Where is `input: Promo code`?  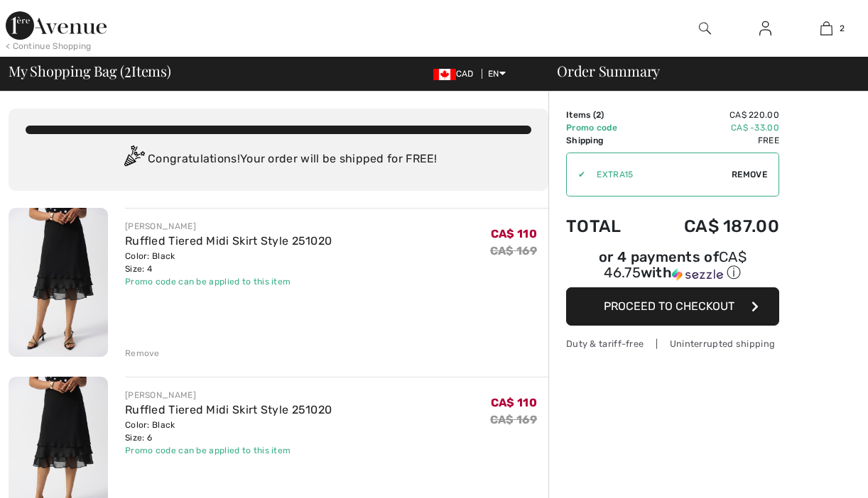 input: Promo code is located at coordinates (658, 174).